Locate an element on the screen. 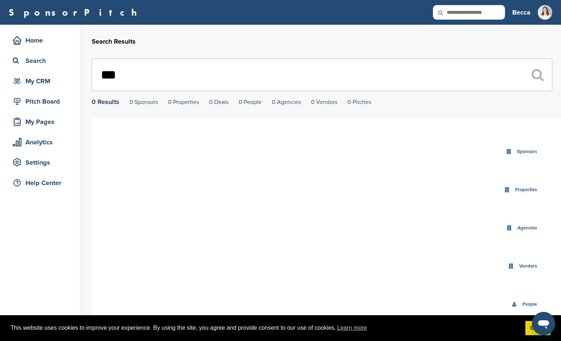 The width and height of the screenshot is (561, 341). a: 0 Agencies is located at coordinates (286, 102).